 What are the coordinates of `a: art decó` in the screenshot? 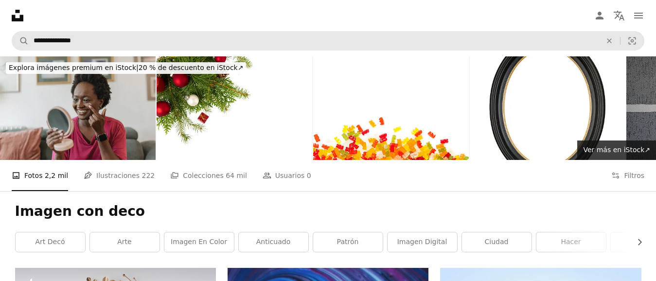 It's located at (50, 242).